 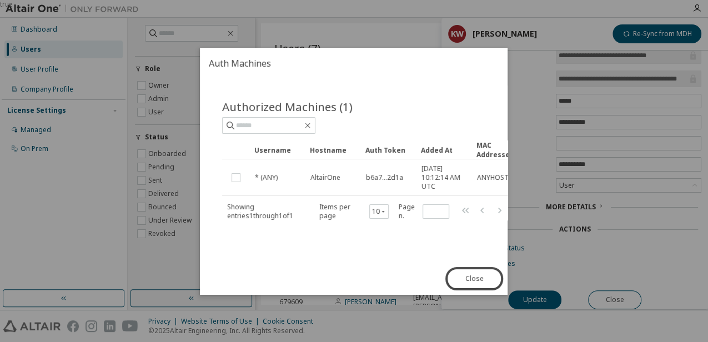 What do you see at coordinates (333, 150) in the screenshot?
I see `div: Hostname` at bounding box center [333, 150].